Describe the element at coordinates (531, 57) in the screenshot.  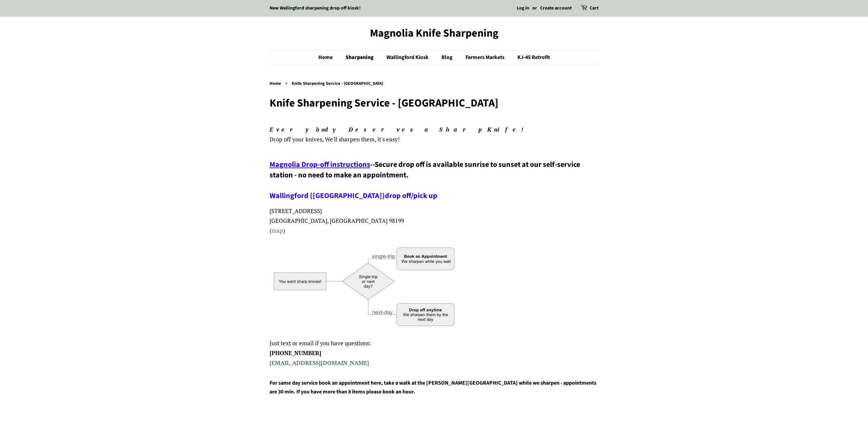
I see `a: KJ-45 Retrofit` at that location.